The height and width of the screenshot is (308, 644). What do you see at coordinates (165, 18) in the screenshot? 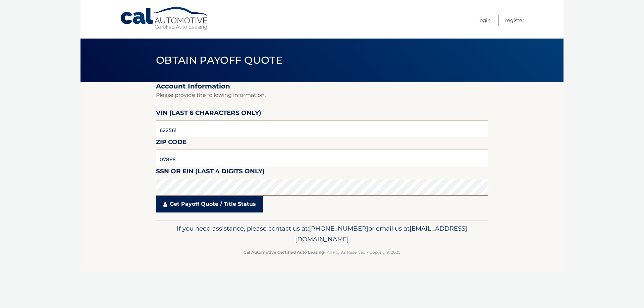
I see `a: Cal Automotive` at bounding box center [165, 18].